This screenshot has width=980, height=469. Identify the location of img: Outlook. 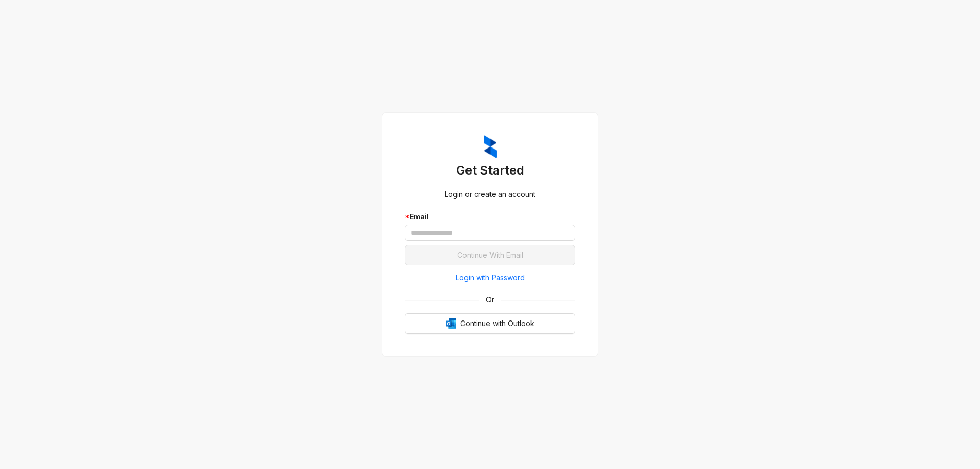
(452, 324).